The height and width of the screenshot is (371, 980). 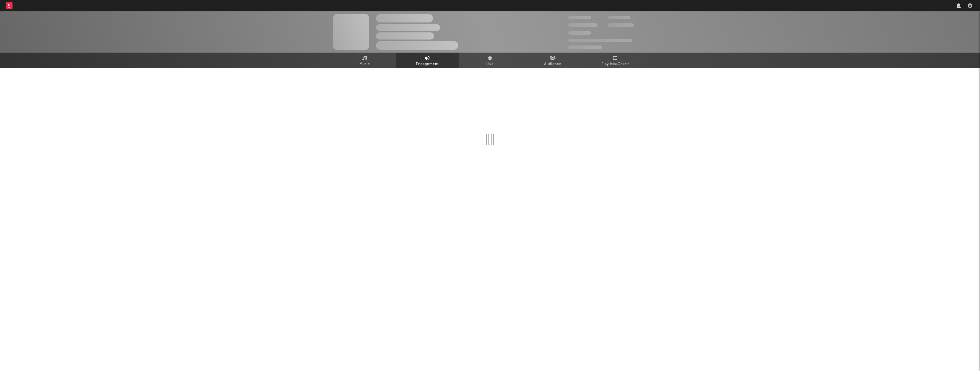 What do you see at coordinates (553, 60) in the screenshot?
I see `a: Audience` at bounding box center [553, 60].